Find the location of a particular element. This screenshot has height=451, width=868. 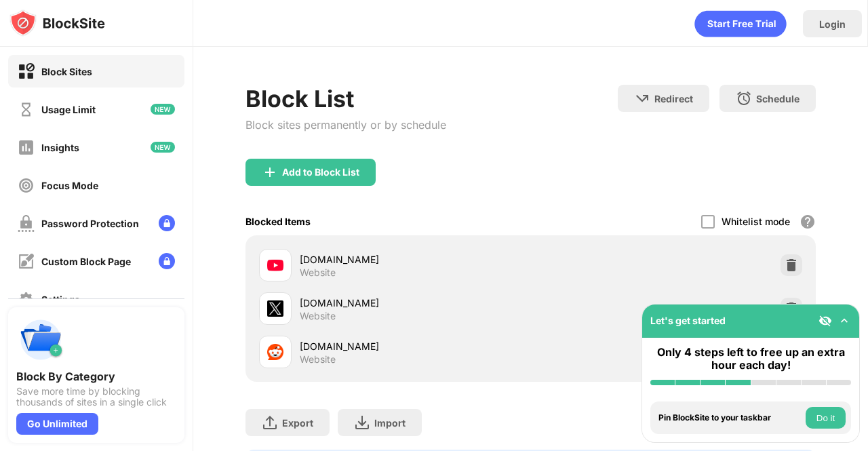

img: customize-block-page-off.svg is located at coordinates (25, 261).